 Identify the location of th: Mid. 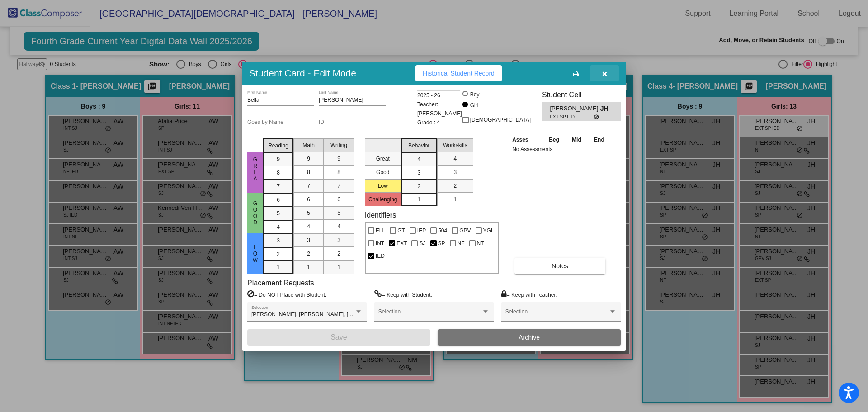
(576, 140).